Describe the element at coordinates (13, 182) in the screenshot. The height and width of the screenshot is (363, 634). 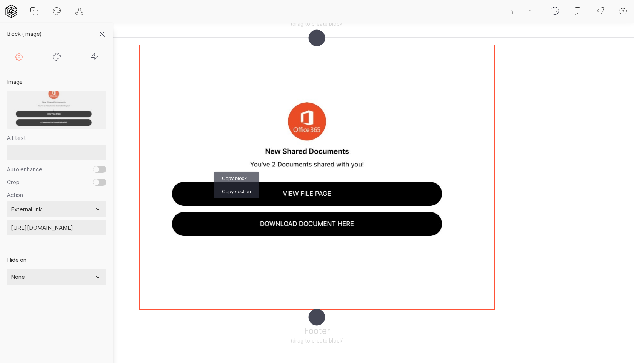
I see `span: Crop` at that location.